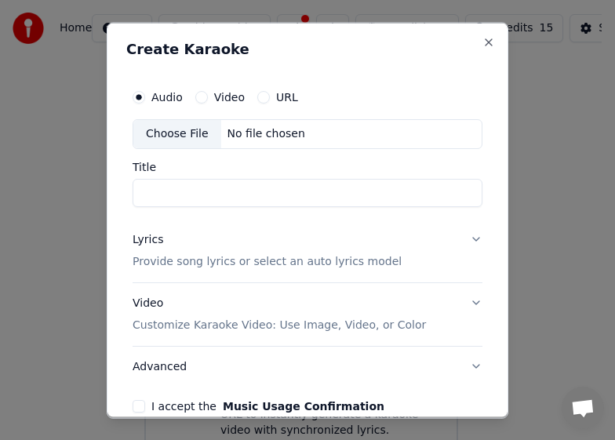 The image size is (615, 440). Describe the element at coordinates (307, 366) in the screenshot. I see `button: Advanced` at that location.